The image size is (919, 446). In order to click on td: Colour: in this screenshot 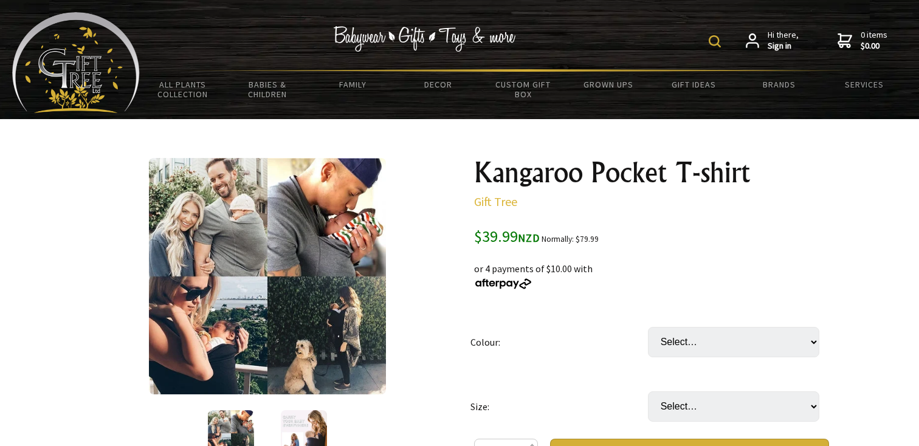, I will do `click(559, 342)`.